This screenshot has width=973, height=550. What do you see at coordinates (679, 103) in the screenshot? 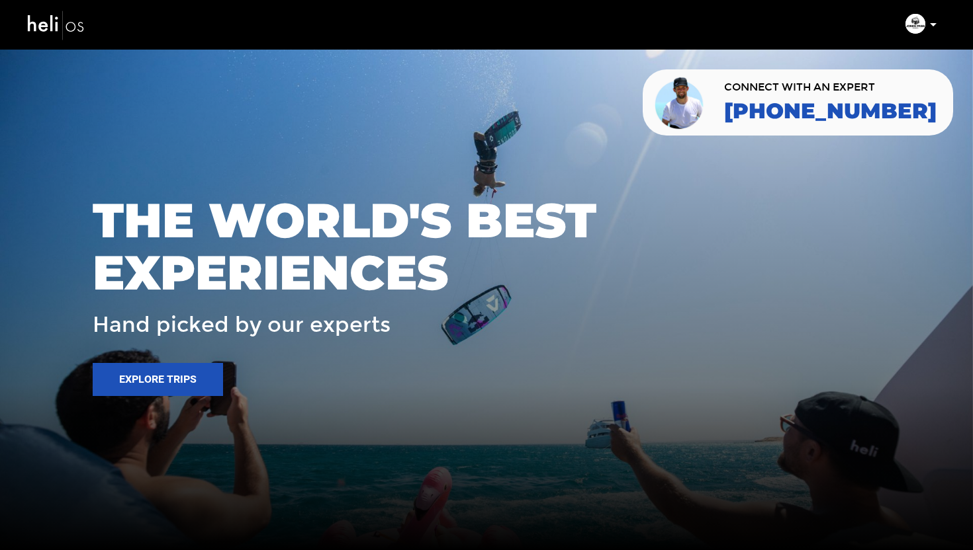
I see `img: contact our team` at bounding box center [679, 103].